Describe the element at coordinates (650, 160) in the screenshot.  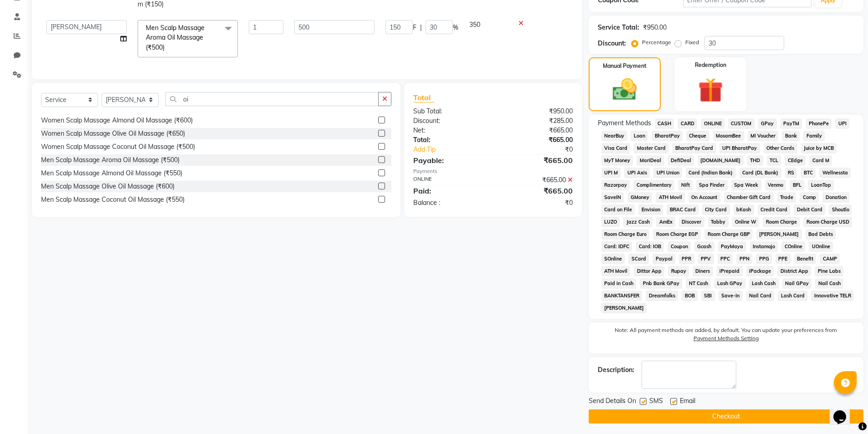
I see `span: MariDeal` at that location.